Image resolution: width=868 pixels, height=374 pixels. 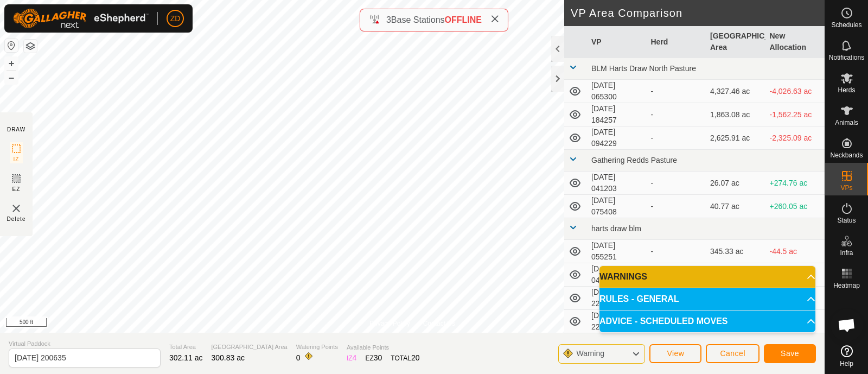 What do you see at coordinates (846, 356) in the screenshot?
I see `a: Help` at bounding box center [846, 356].